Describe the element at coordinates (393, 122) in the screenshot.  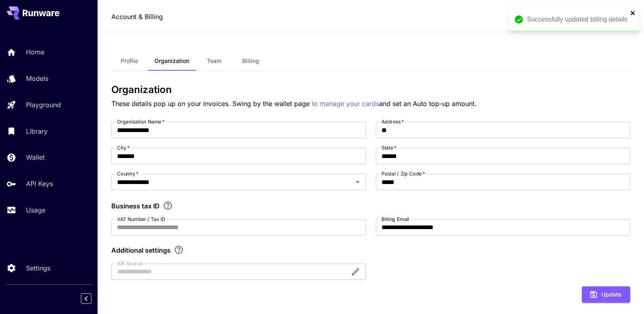
I see `label: Address` at that location.